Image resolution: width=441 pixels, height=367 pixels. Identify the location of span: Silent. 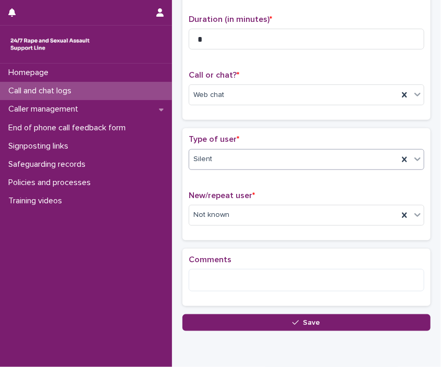
(203, 159).